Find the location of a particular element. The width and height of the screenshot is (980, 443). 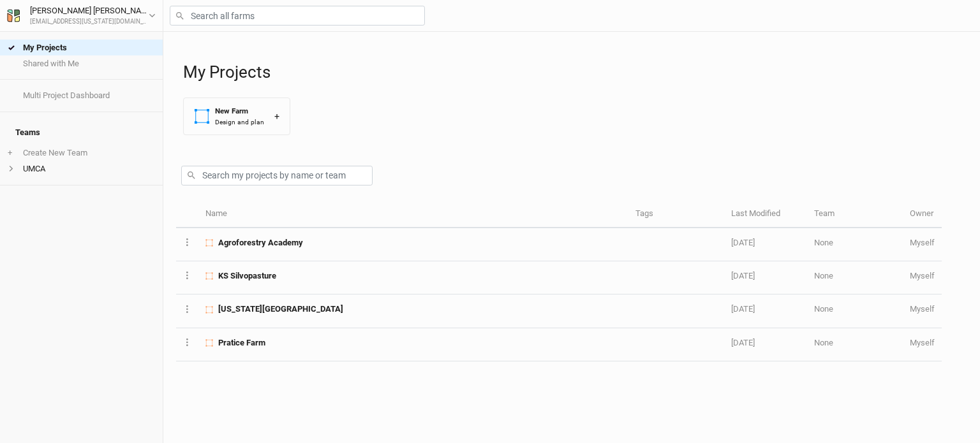

h1: My Projects is located at coordinates (575, 72).